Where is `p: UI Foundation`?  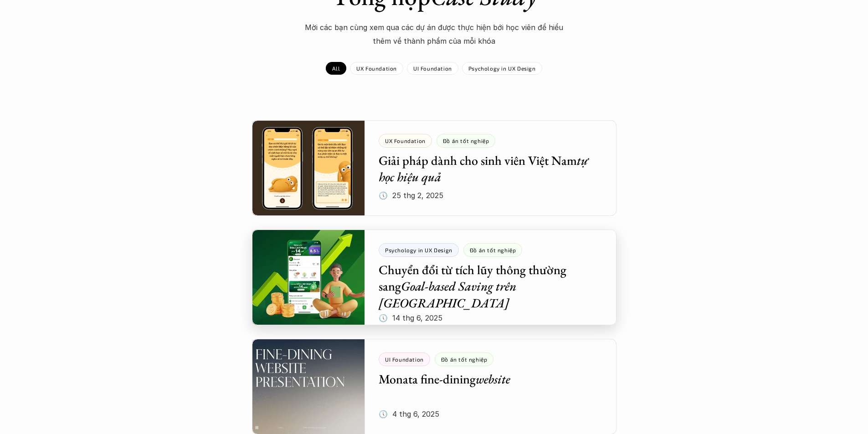
p: UI Foundation is located at coordinates (432, 68).